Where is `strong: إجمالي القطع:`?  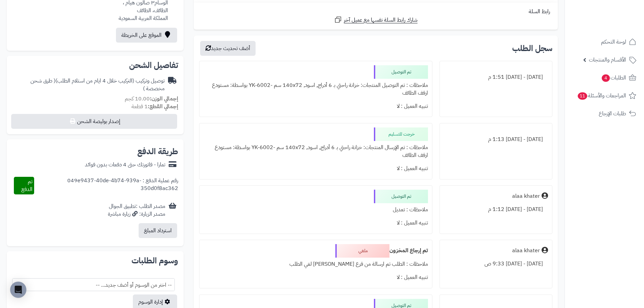 strong: إجمالي القطع: is located at coordinates (163, 107).